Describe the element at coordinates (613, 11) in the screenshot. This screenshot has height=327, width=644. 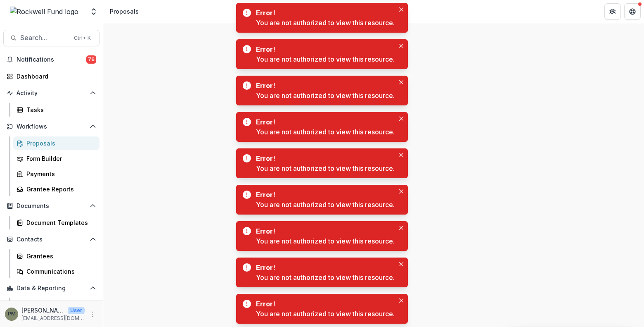
I see `button: Partners` at that location.